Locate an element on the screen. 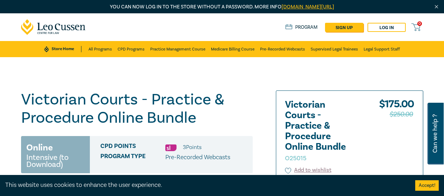  a: Log in is located at coordinates (386, 27).